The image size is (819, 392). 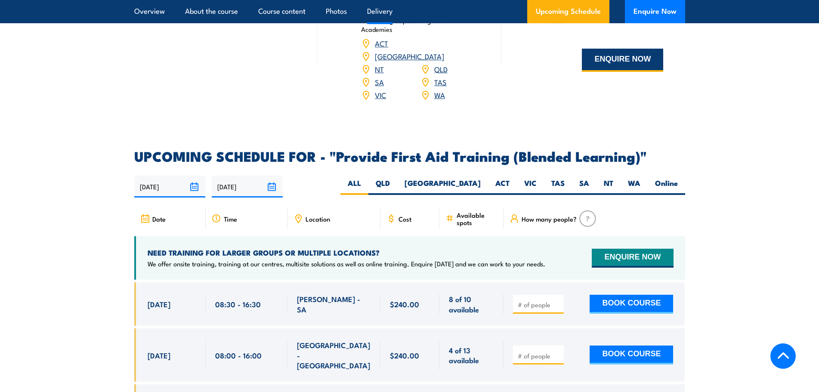 I want to click on a: TAS, so click(x=440, y=82).